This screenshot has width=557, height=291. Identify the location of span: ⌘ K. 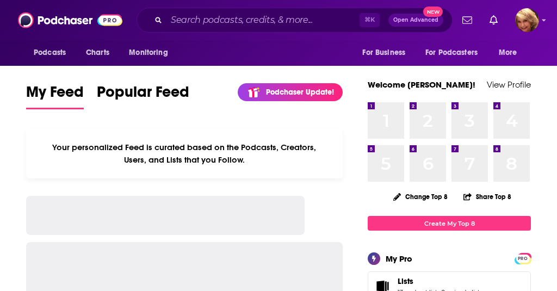
(370, 20).